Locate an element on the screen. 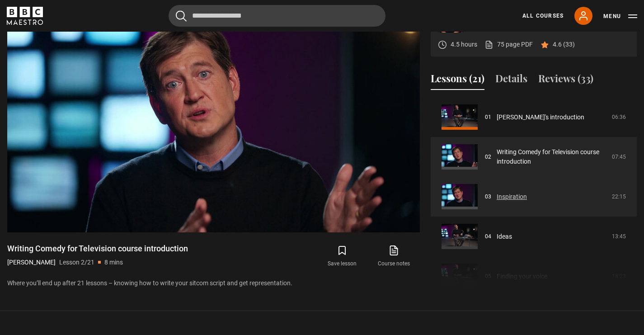  button: Save lesson is located at coordinates (342, 256).